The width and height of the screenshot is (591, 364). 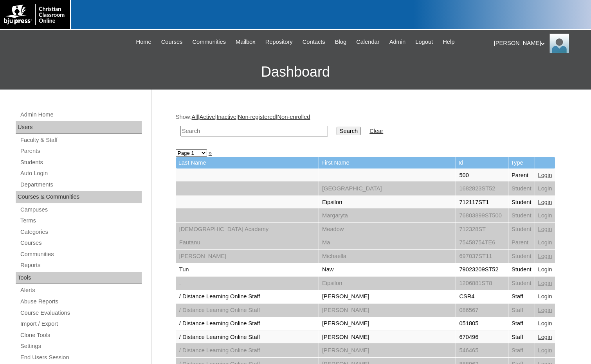 What do you see at coordinates (81, 357) in the screenshot?
I see `a: End Users Session` at bounding box center [81, 357].